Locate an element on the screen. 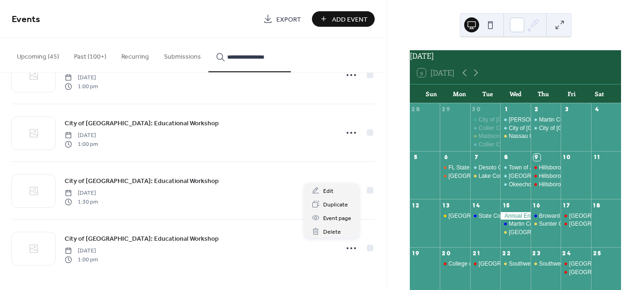 The image size is (644, 290). div: City of Fort Myers: Educational Workshop is located at coordinates (515, 128).